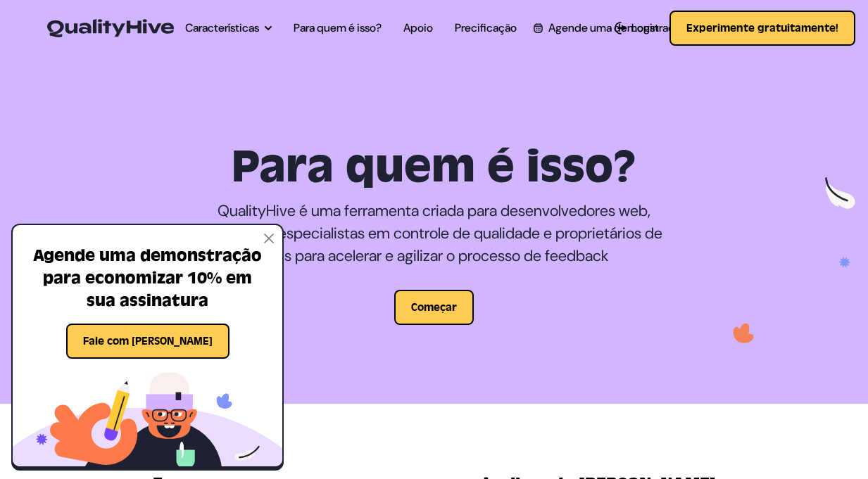 The width and height of the screenshot is (868, 479). Describe the element at coordinates (419, 28) in the screenshot. I see `a: Apoio` at that location.